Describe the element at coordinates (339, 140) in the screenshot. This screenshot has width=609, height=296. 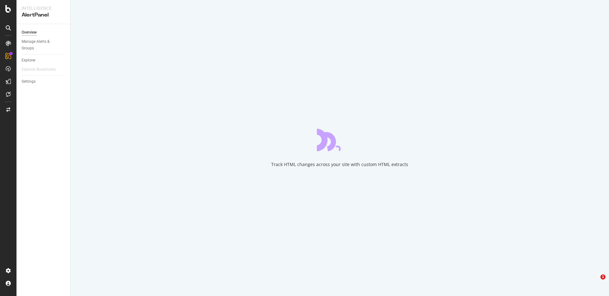
I see `div: animation` at that location.